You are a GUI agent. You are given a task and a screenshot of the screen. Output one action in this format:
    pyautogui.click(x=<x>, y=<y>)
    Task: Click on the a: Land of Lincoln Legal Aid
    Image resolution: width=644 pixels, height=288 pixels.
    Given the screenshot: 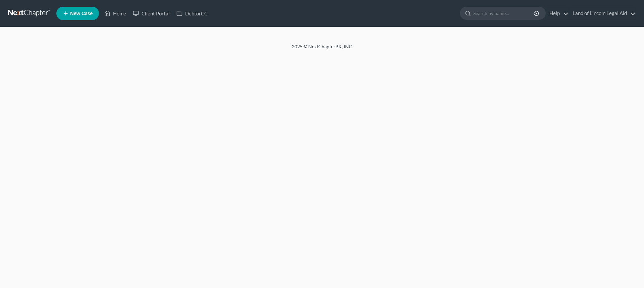 What is the action you would take?
    pyautogui.click(x=602, y=13)
    